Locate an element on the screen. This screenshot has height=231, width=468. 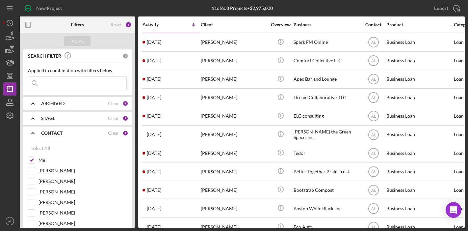
time: 2025-08-18 02:26 is located at coordinates (154, 61).